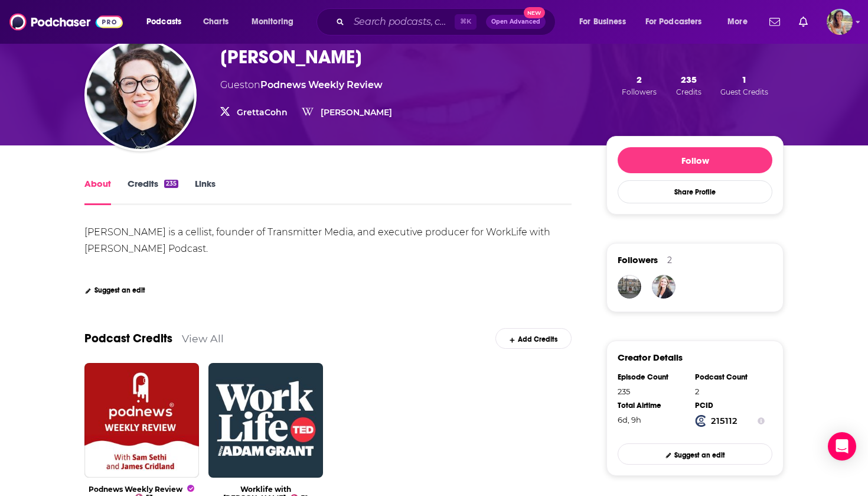 The width and height of the screenshot is (868, 496). What do you see at coordinates (840, 22) in the screenshot?
I see `button: Show profile menu` at bounding box center [840, 22].